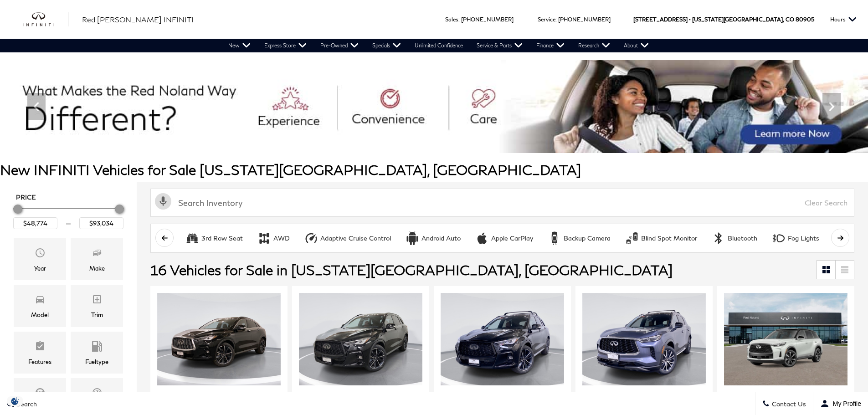  Describe the element at coordinates (96, 352) in the screenshot. I see `div: FueltypeFueltype` at that location.